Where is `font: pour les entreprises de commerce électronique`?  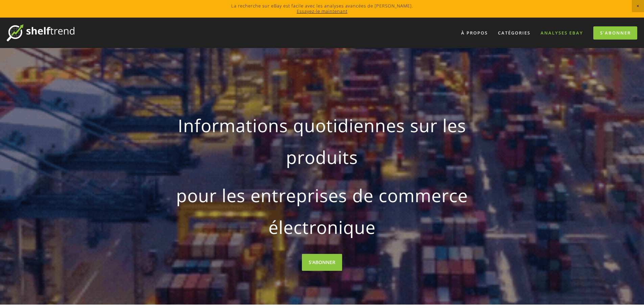 font: pour les entreprises de commerce électronique is located at coordinates (325, 211).